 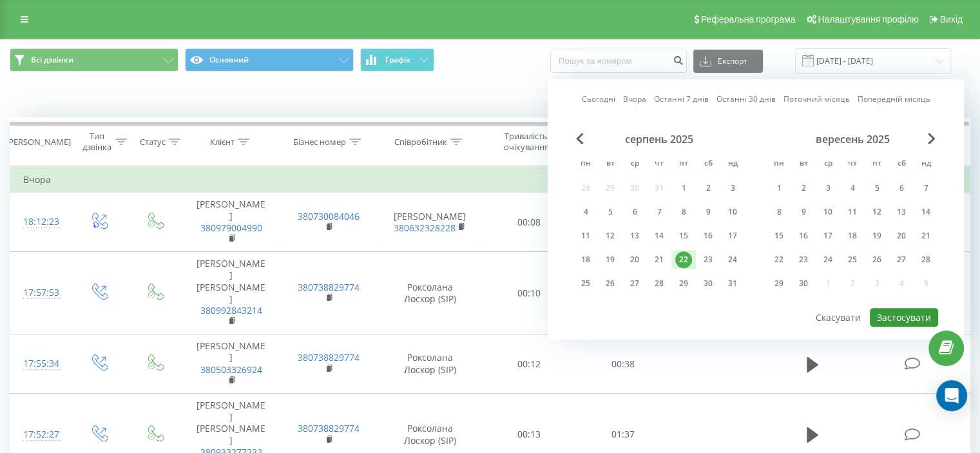 What do you see at coordinates (430, 293) in the screenshot?
I see `td: Роксолана Лоскор (SIP)` at bounding box center [430, 293].